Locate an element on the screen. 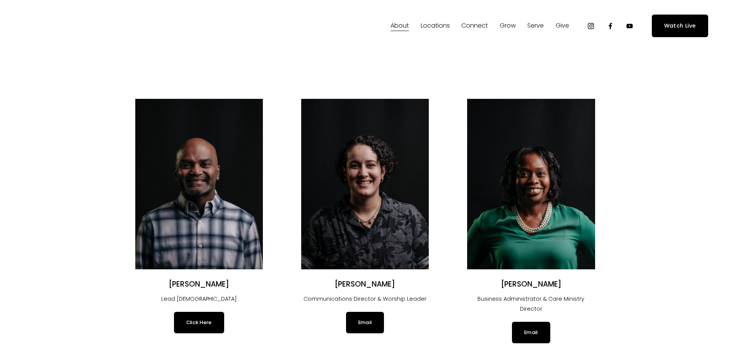  p: Business Administrator & Care Ministry Director is located at coordinates (531, 304).